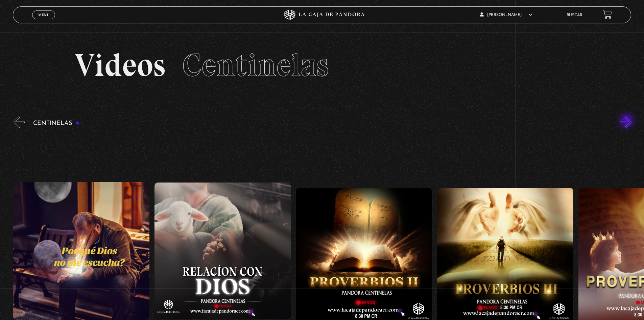 Image resolution: width=644 pixels, height=320 pixels. What do you see at coordinates (607, 15) in the screenshot?
I see `a: View your shopping cart` at bounding box center [607, 15].